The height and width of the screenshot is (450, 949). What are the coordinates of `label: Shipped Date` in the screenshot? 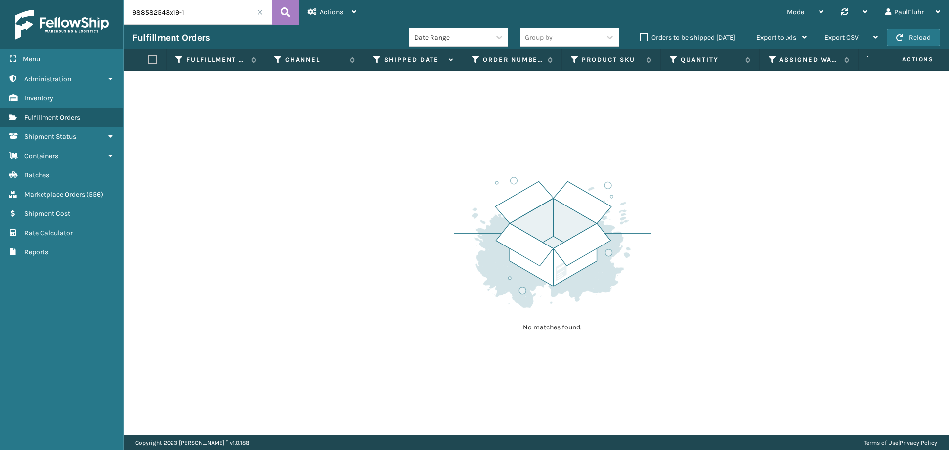 It's located at (414, 60).